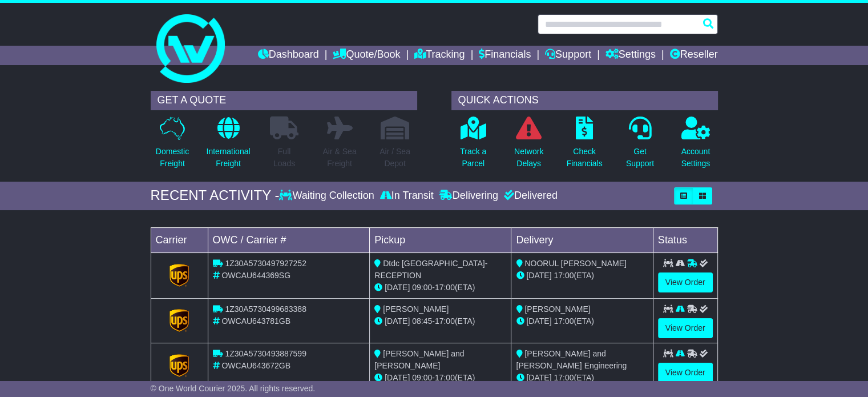  What do you see at coordinates (640, 157) in the screenshot?
I see `p: Get Support` at bounding box center [640, 157].